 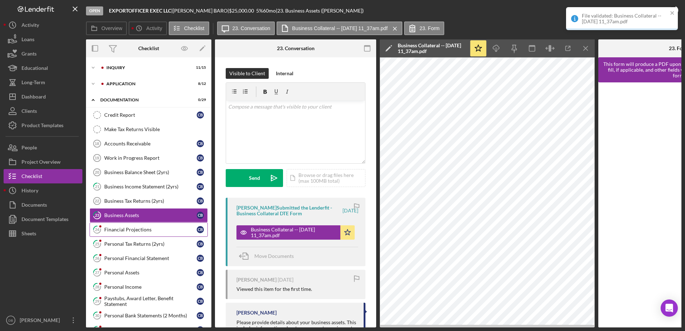 What do you see at coordinates (246, 28) in the screenshot?
I see `button: 23. Conversation` at bounding box center [246, 28].